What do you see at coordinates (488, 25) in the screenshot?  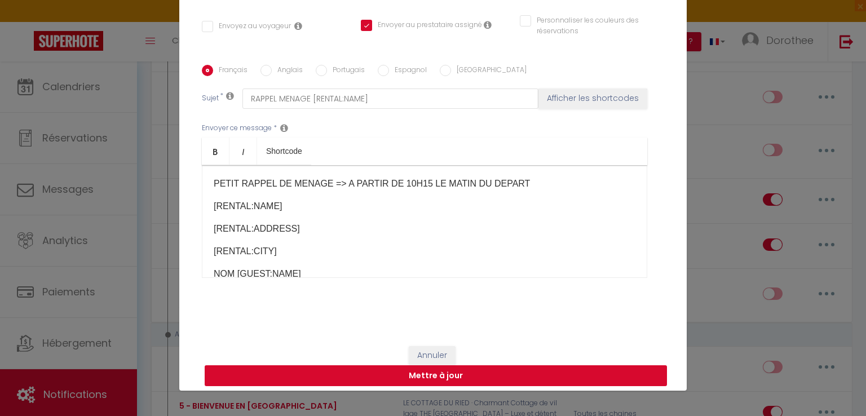 I see `i: Envoyer au prestataire si il est assigné` at bounding box center [488, 25].